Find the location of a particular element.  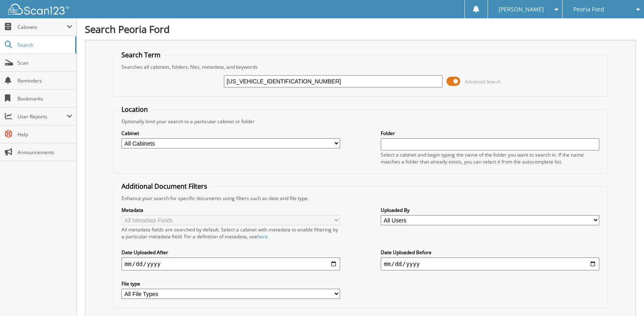

legend: Search Term is located at coordinates (141, 55).